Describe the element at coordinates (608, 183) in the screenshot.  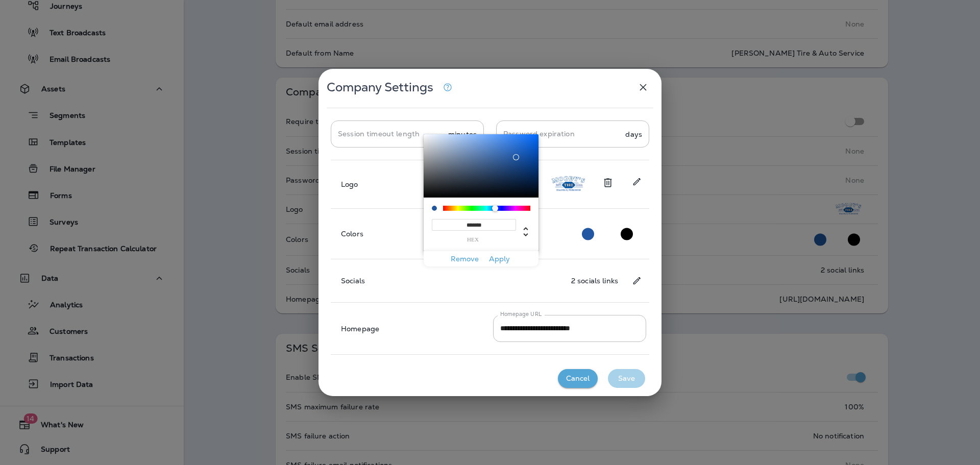
I see `button: Remove logo` at that location.